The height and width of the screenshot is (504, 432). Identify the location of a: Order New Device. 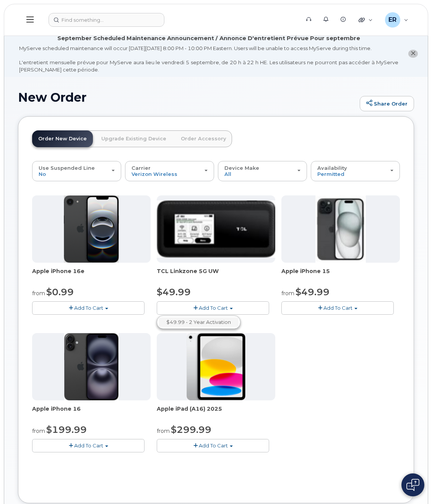
(62, 139).